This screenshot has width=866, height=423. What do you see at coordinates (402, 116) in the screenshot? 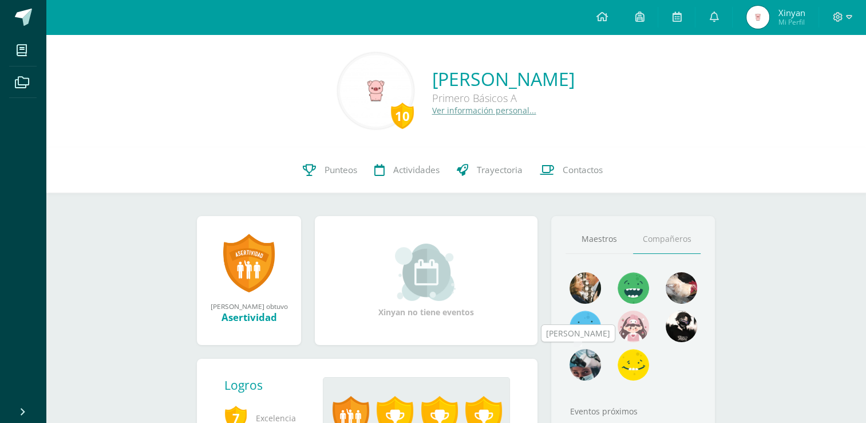
I see `div: 10` at bounding box center [402, 116].